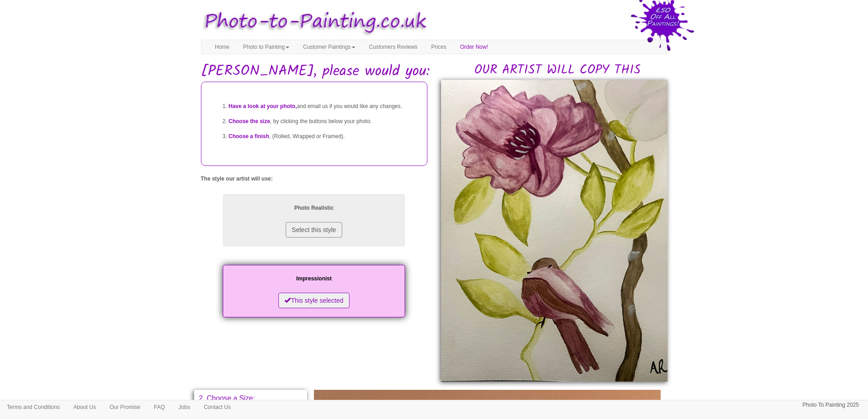  What do you see at coordinates (329, 47) in the screenshot?
I see `a: Customer Paintings` at bounding box center [329, 47].